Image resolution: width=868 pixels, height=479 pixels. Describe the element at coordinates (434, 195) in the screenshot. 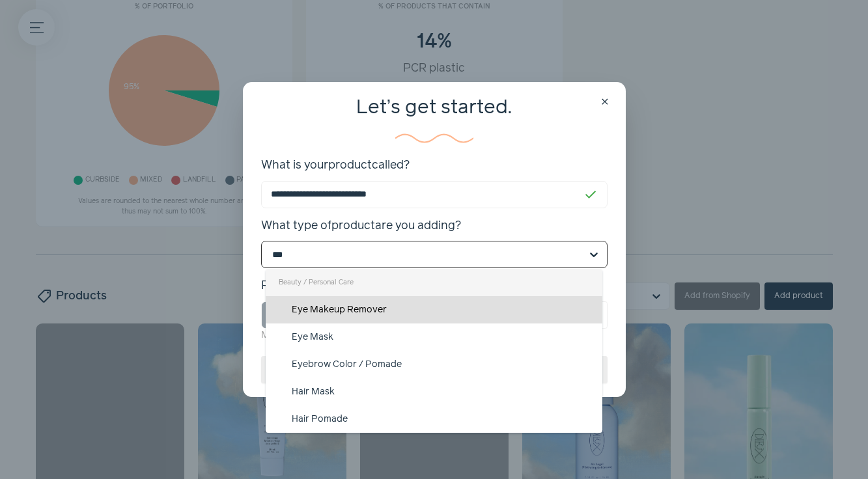

I see `input: What is yourproductcalled? check` at that location.